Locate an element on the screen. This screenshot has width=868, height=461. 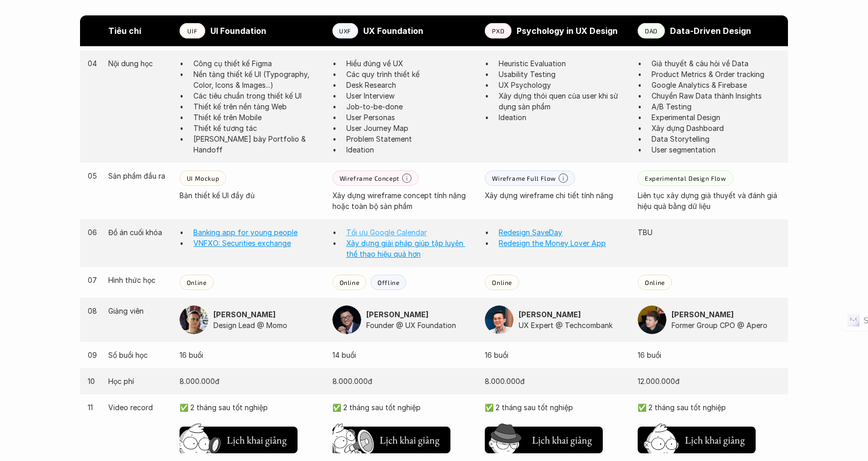
p: UXF is located at coordinates (345, 31).